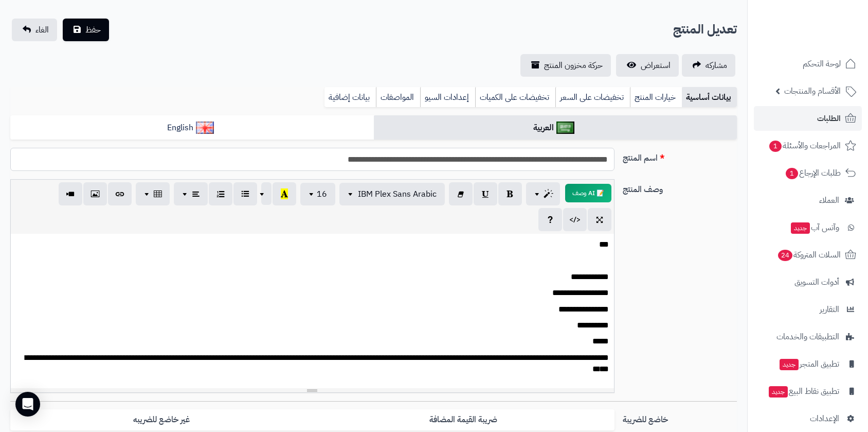 The image size is (868, 432). What do you see at coordinates (447, 98) in the screenshot?
I see `a: إعدادات السيو` at bounding box center [447, 98].